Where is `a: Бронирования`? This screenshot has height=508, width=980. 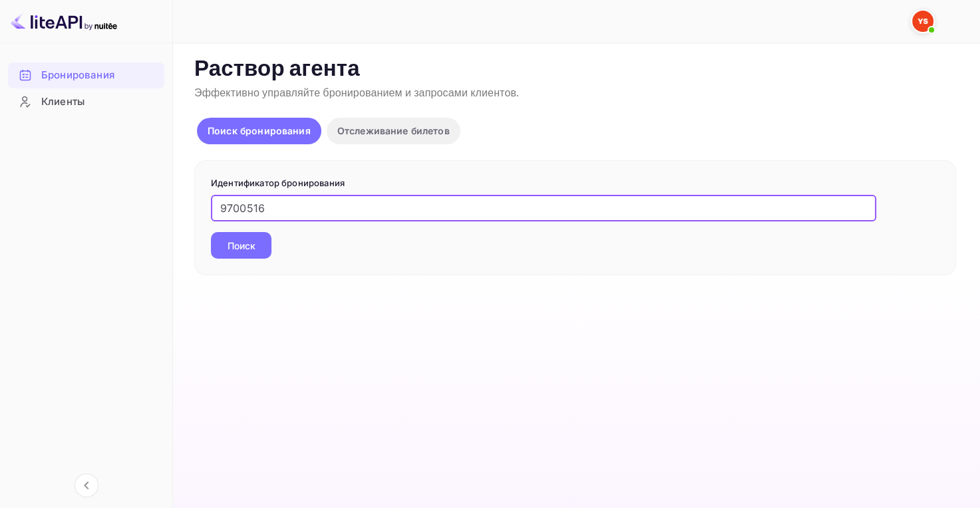 a: Бронирования is located at coordinates (86, 75).